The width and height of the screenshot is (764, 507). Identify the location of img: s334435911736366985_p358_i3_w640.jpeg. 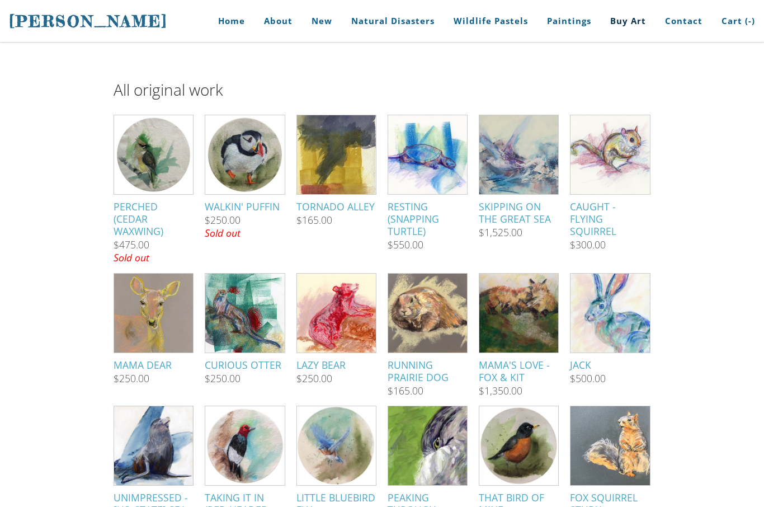
(427, 313).